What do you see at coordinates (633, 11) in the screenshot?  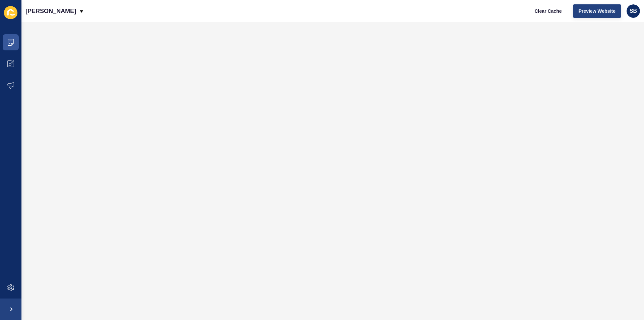 I see `span: SB` at bounding box center [633, 11].